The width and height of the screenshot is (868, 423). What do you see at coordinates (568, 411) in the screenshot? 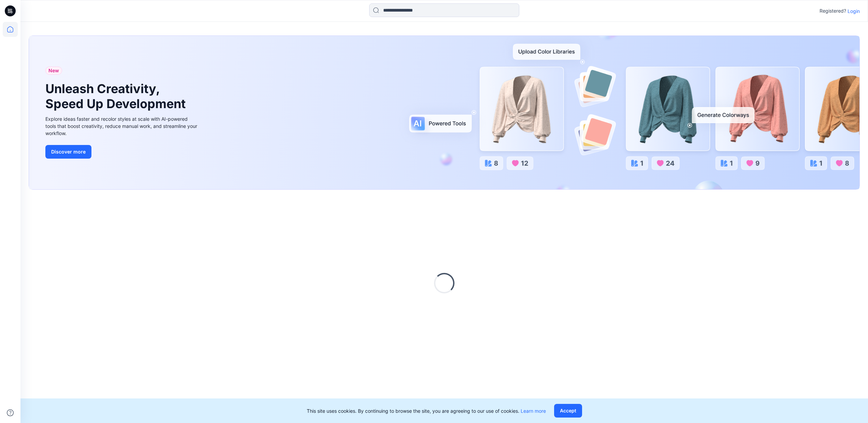
I see `button: Accept` at bounding box center [568, 411].